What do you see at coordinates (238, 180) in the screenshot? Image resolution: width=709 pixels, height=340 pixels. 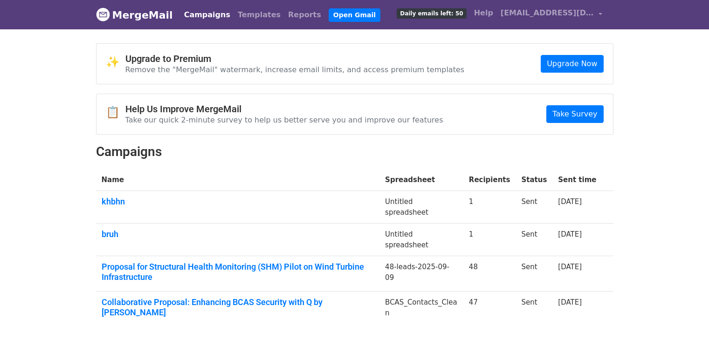 I see `th: Name` at bounding box center [238, 180].